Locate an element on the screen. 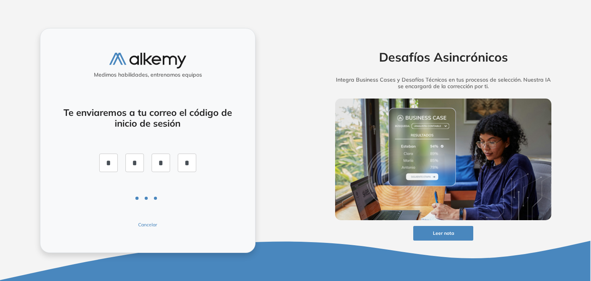 Image resolution: width=591 pixels, height=281 pixels. img: img-more-info is located at coordinates (443, 159).